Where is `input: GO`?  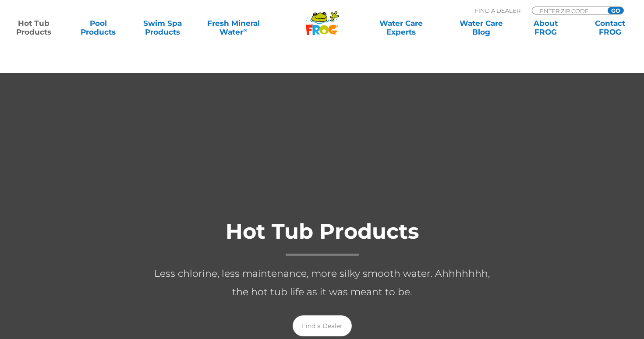 input: GO is located at coordinates (616, 10).